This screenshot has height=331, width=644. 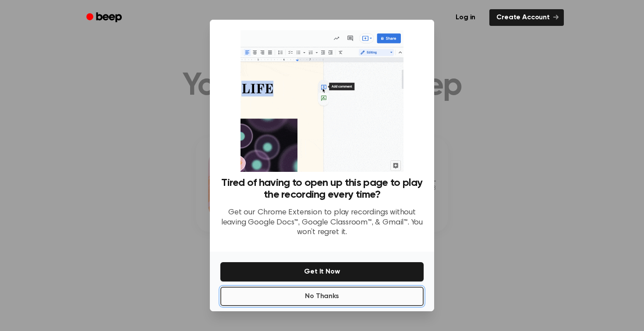 What do you see at coordinates (322, 101) in the screenshot?
I see `img: Beep extension in action` at bounding box center [322, 101].